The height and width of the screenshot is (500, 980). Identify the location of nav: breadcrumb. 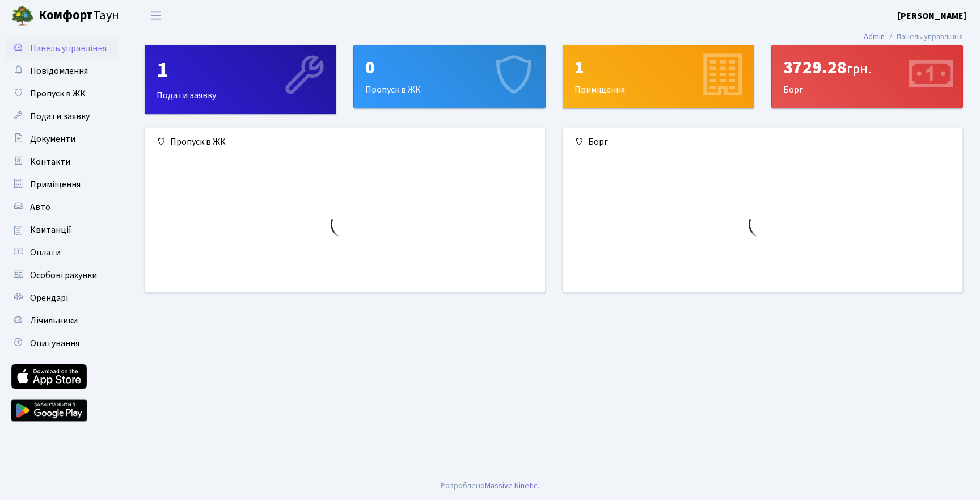
(913, 37).